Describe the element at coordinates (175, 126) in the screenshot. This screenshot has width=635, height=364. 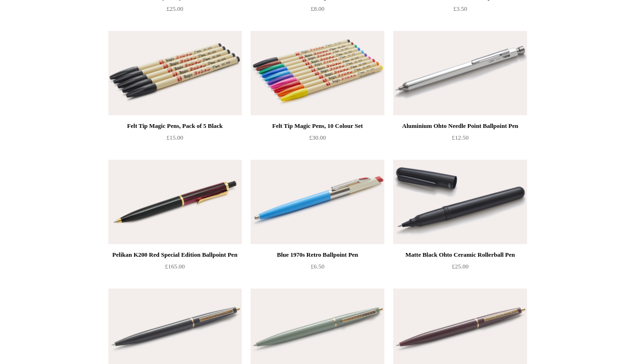
I see `div: Felt Tip Magic Pens, Pack of 5 Black` at that location.